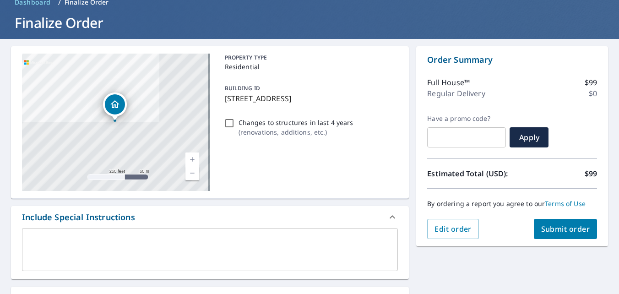  I want to click on p: PROPERTY TYPE, so click(310, 58).